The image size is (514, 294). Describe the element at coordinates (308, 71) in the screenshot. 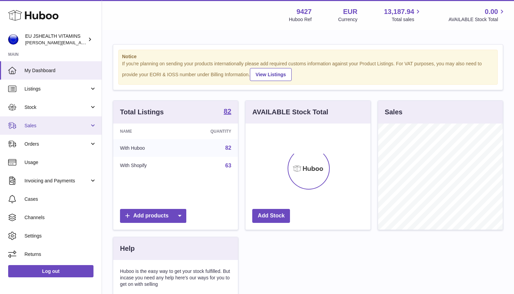

I see `div: If you're planning on sending your products internationally please add required customs informati...` at that location.